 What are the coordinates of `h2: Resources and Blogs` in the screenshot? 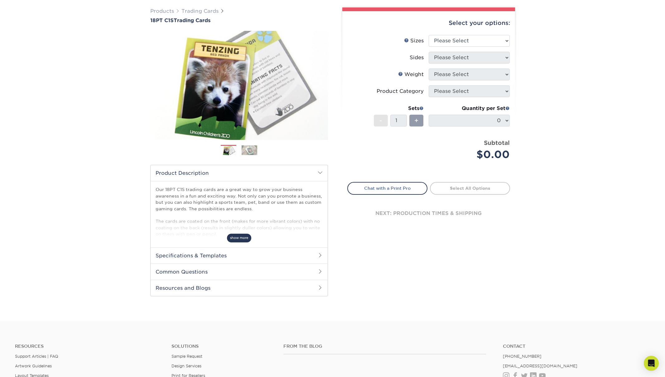 It's located at (239, 288).